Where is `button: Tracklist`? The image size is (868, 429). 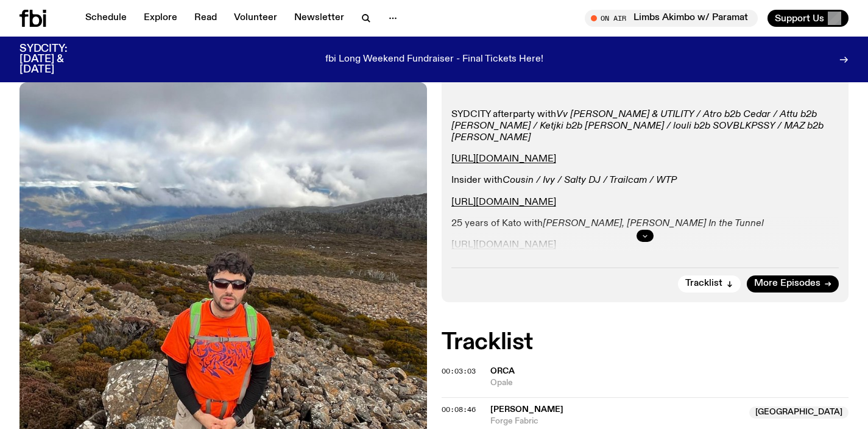
button: Tracklist is located at coordinates (709, 285).